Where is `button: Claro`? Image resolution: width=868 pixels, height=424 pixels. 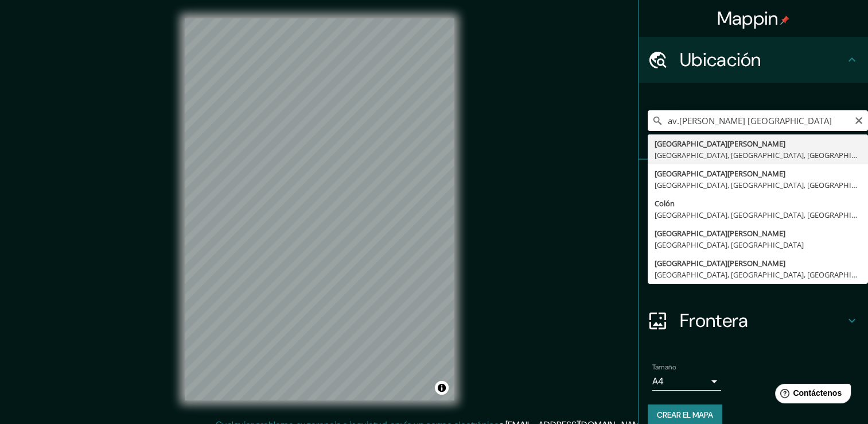
button: Claro is located at coordinates (859, 120).